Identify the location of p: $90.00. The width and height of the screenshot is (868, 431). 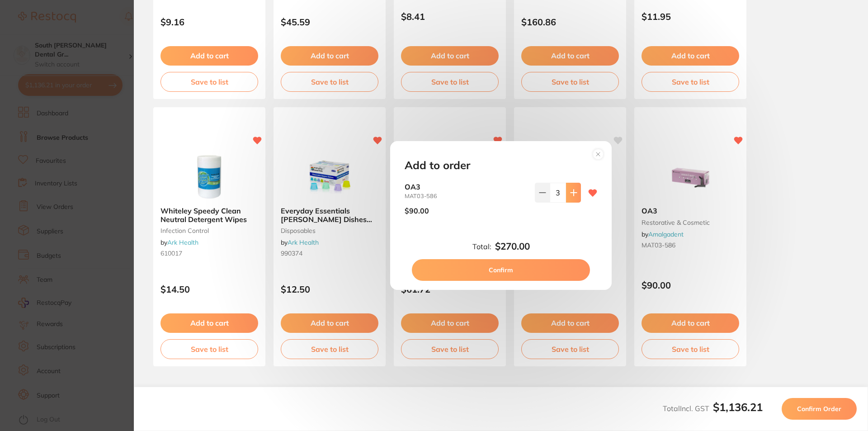
(417, 211).